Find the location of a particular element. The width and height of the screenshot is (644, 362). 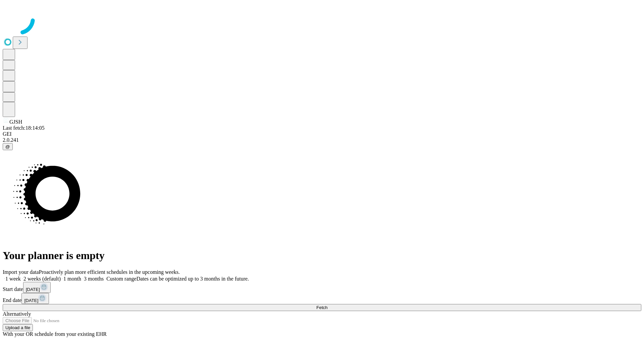

span: Import your data is located at coordinates (21, 272).